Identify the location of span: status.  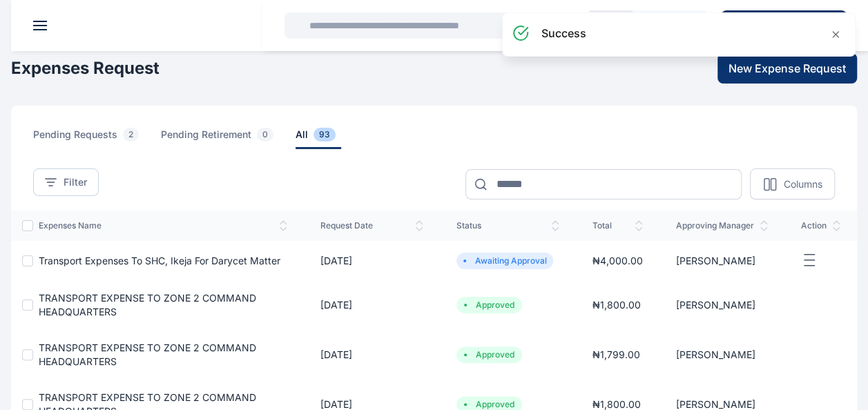
(507, 226).